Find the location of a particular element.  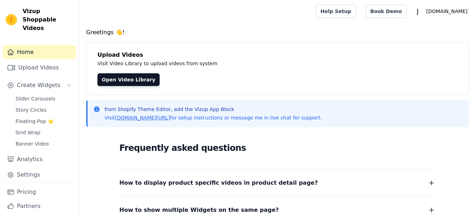

a: Floating-Pop ⭐ is located at coordinates (43, 122).